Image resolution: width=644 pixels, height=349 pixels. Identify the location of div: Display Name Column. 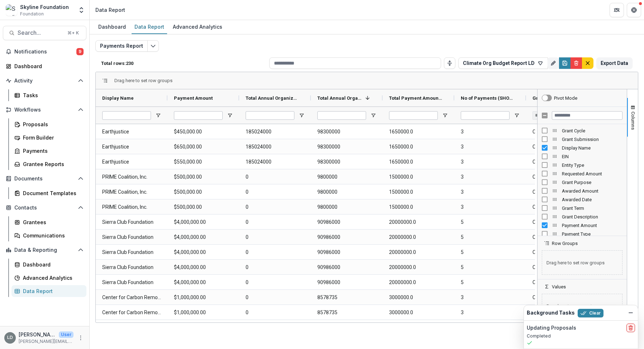
(582, 147).